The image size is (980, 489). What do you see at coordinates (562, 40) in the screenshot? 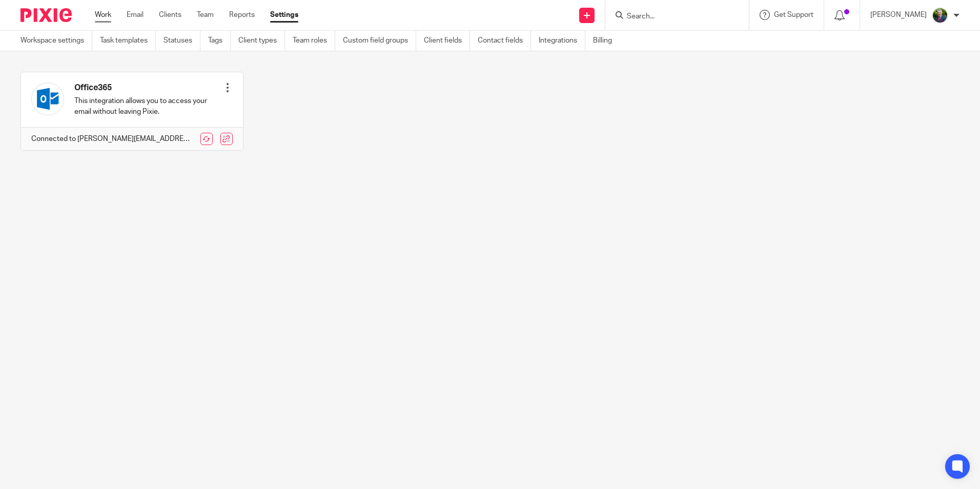
I see `a: Integrations` at bounding box center [562, 40].